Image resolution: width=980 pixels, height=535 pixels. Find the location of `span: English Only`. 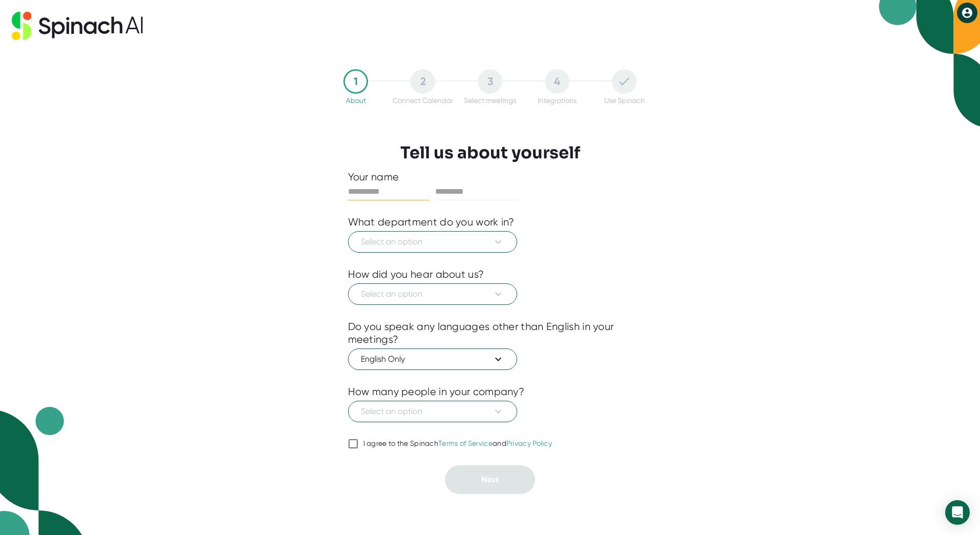

span: English Only is located at coordinates (433, 359).